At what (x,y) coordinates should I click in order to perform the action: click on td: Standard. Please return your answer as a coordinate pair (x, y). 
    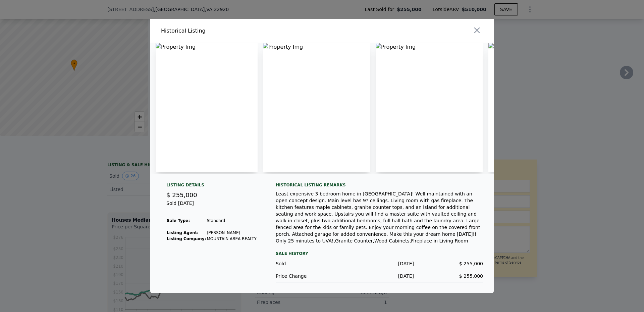
    Looking at the image, I should click on (231, 220).